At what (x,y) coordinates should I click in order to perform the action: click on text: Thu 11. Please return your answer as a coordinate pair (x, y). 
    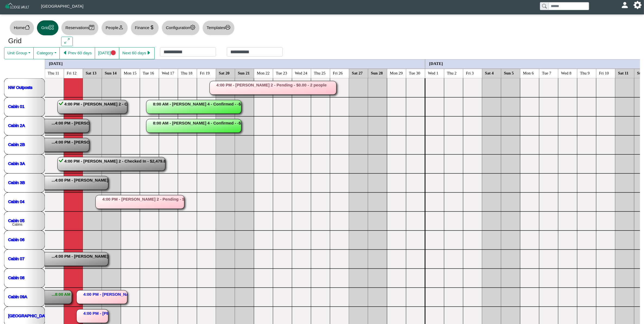
    Looking at the image, I should click on (54, 73).